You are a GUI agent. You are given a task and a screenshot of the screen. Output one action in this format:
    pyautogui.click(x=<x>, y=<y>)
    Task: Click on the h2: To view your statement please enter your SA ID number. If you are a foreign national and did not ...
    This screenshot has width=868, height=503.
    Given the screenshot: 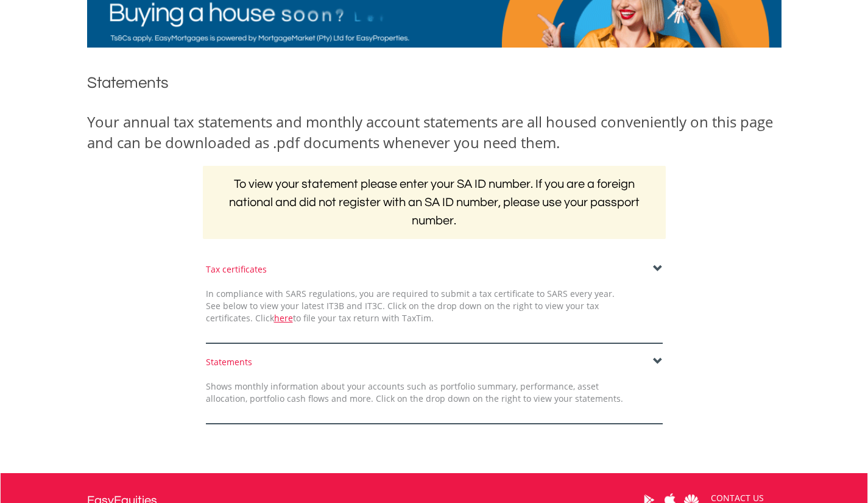 What is the action you would take?
    pyautogui.click(x=434, y=202)
    